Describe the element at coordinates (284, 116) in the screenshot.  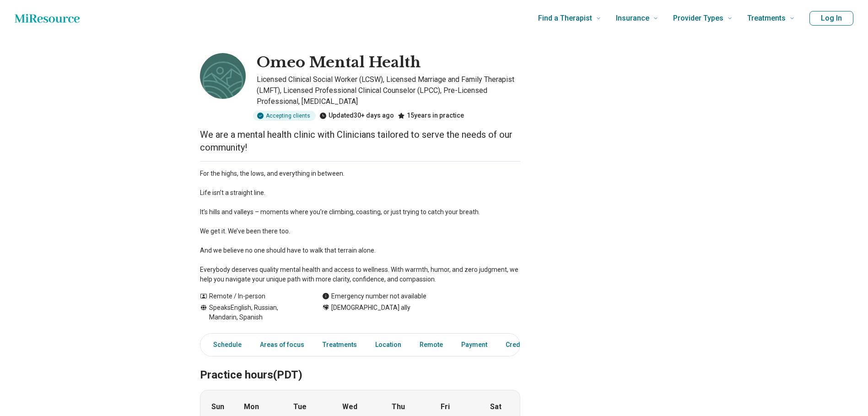
I see `div: Accepting clients` at that location.